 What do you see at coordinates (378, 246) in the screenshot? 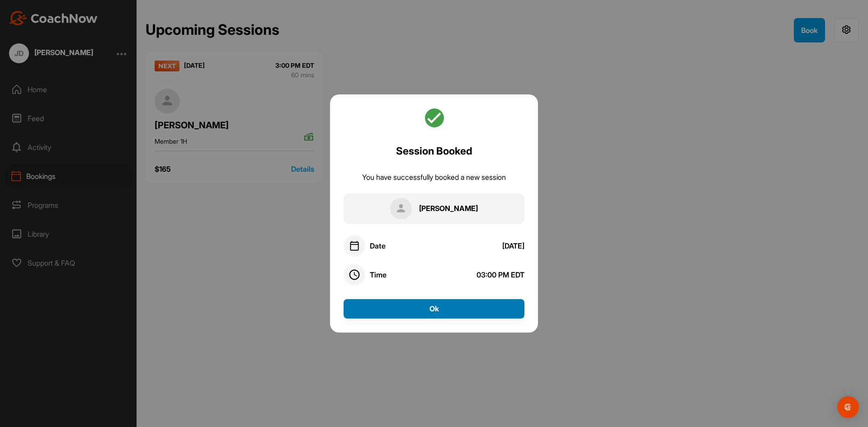
I see `div: Date` at bounding box center [378, 246].